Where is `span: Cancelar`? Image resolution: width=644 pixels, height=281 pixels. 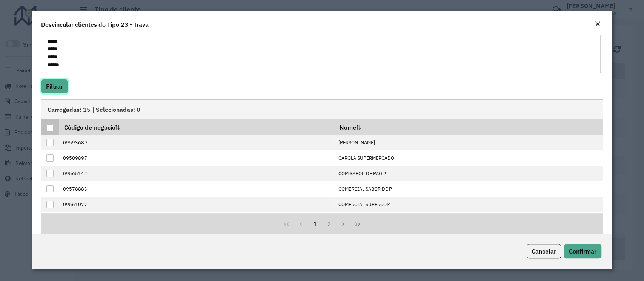
span: Cancelar is located at coordinates (544, 251).